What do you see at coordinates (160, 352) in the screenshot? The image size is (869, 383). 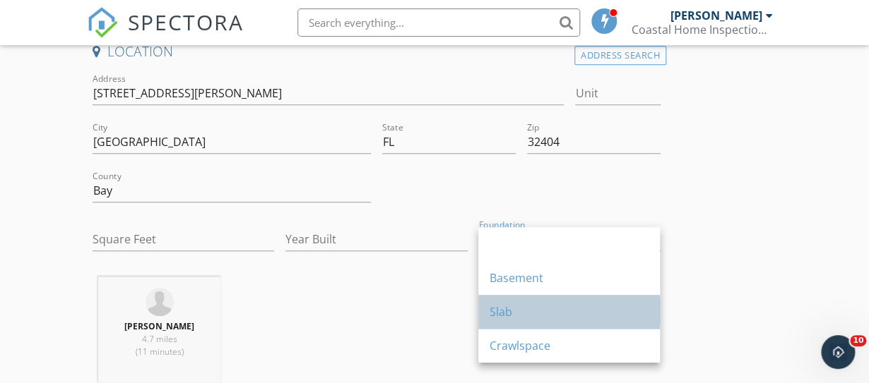 I see `span: (11 minutes)` at bounding box center [160, 352].